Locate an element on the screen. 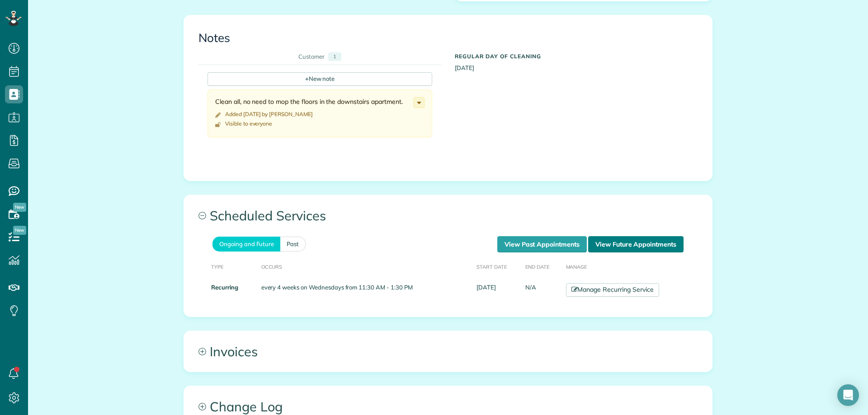  a: Scheduled Services is located at coordinates (448, 216).